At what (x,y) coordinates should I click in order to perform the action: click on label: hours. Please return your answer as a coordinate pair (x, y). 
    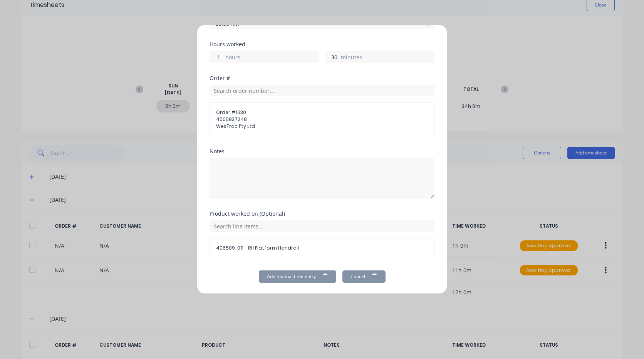
    Looking at the image, I should click on (272, 58).